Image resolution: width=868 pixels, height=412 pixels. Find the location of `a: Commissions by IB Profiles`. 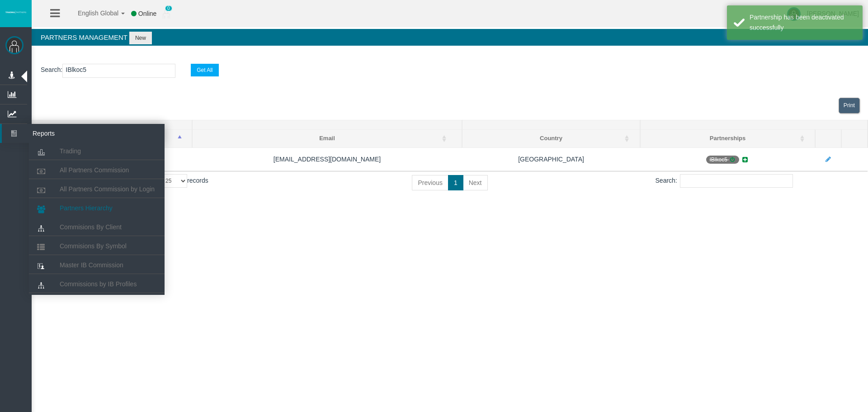

a: Commissions by IB Profiles is located at coordinates (97, 284).